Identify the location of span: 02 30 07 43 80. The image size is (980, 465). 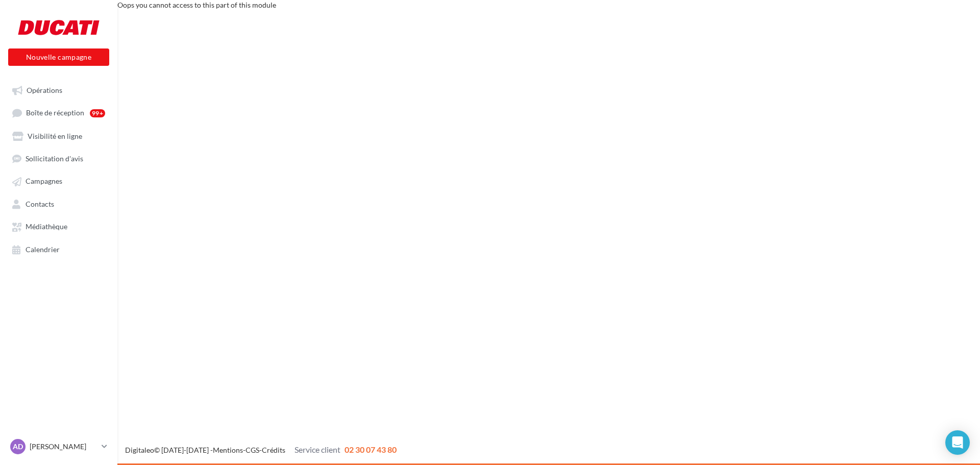
(370, 449).